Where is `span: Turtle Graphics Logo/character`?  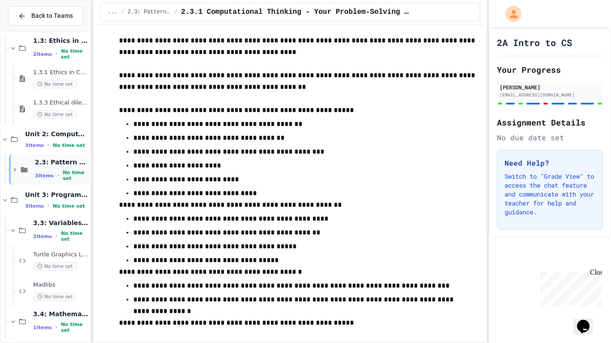
span: Turtle Graphics Logo/character is located at coordinates (61, 255).